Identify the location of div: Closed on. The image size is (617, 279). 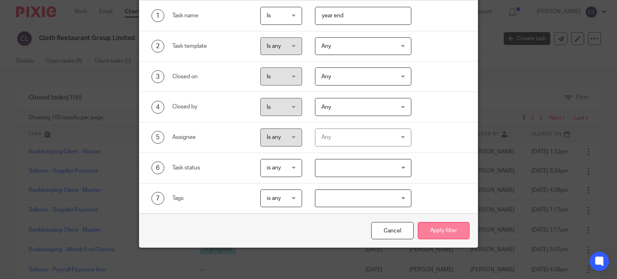
(210, 77).